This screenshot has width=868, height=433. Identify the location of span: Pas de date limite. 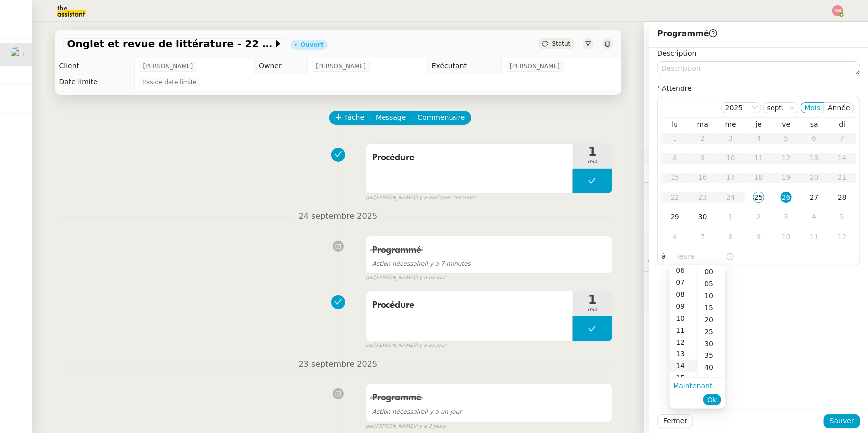
(169, 82).